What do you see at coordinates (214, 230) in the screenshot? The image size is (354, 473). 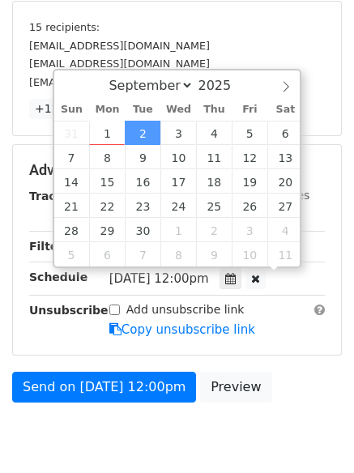 I see `span: October 2, 2025` at bounding box center [214, 230].